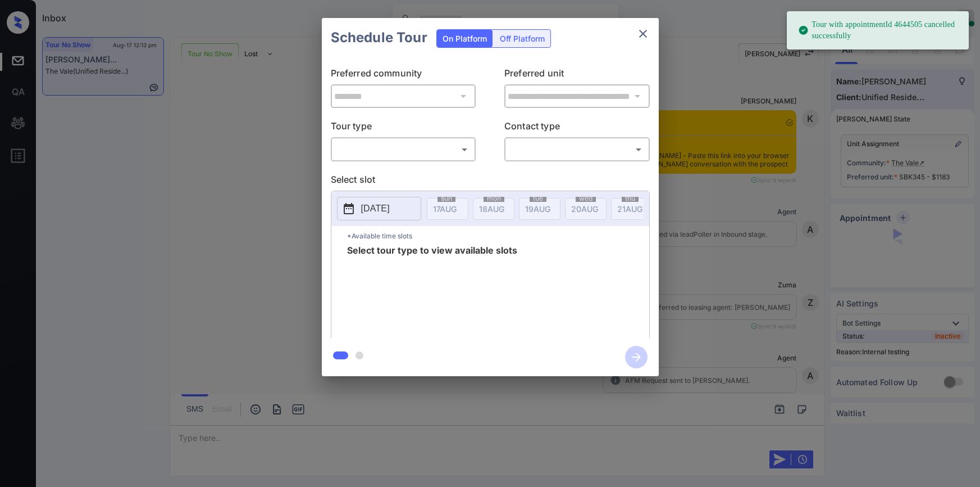  Describe the element at coordinates (403, 128) in the screenshot. I see `p: Tour type` at that location.